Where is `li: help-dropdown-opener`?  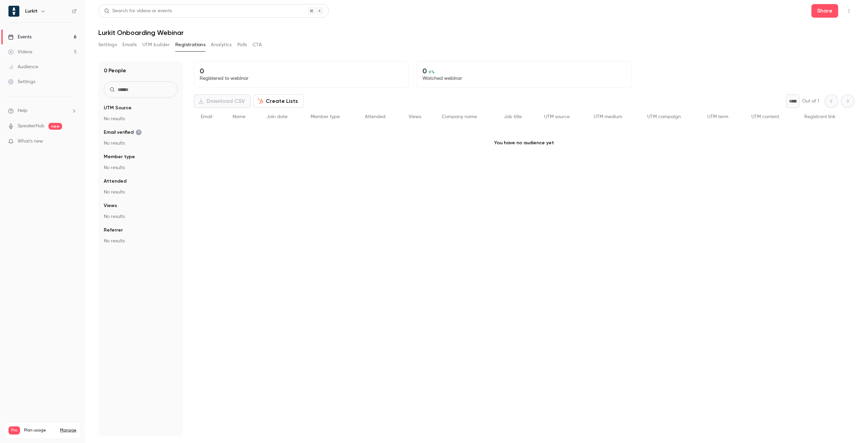 li: help-dropdown-opener is located at coordinates (43, 111).